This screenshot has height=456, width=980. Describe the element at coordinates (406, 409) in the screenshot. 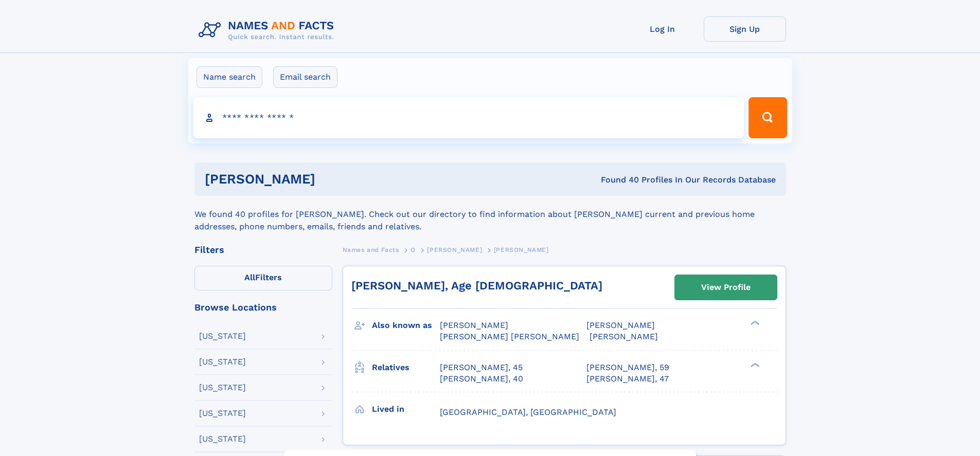

I see `h3: Lived in` at that location.